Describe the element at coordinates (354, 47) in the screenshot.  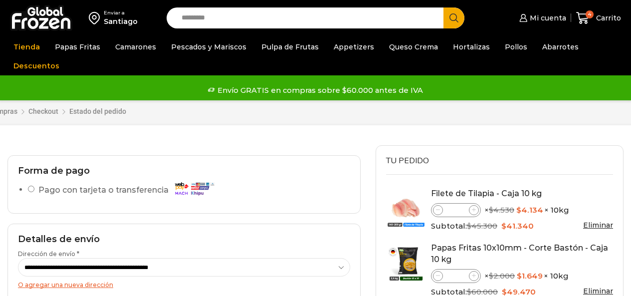
I see `a: Appetizers` at that location.